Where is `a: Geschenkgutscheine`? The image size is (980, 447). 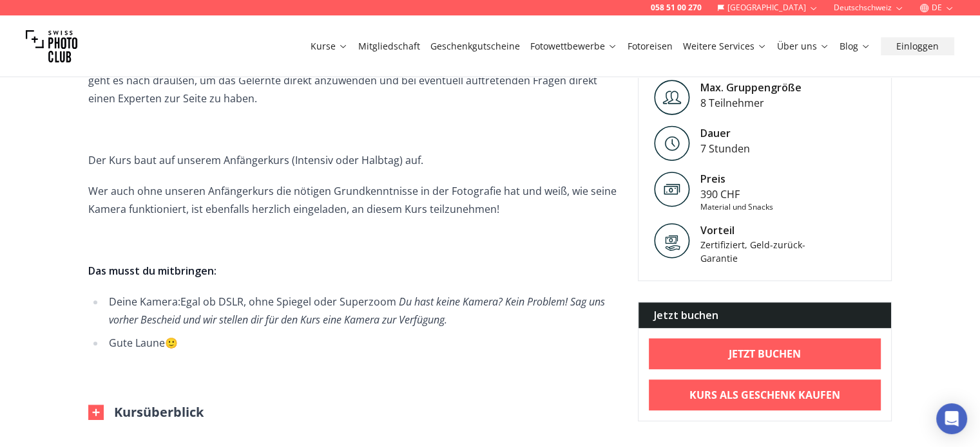 a: Geschenkgutscheine is located at coordinates (475, 46).